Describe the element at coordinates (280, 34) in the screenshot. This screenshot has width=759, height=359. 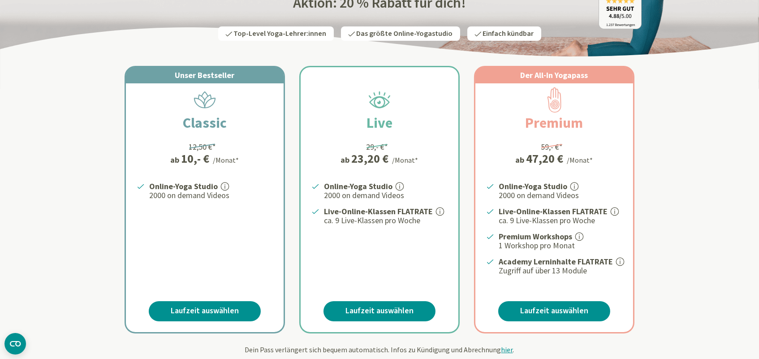
I see `span: Top-Level Yoga-Lehrer:innen` at that location.